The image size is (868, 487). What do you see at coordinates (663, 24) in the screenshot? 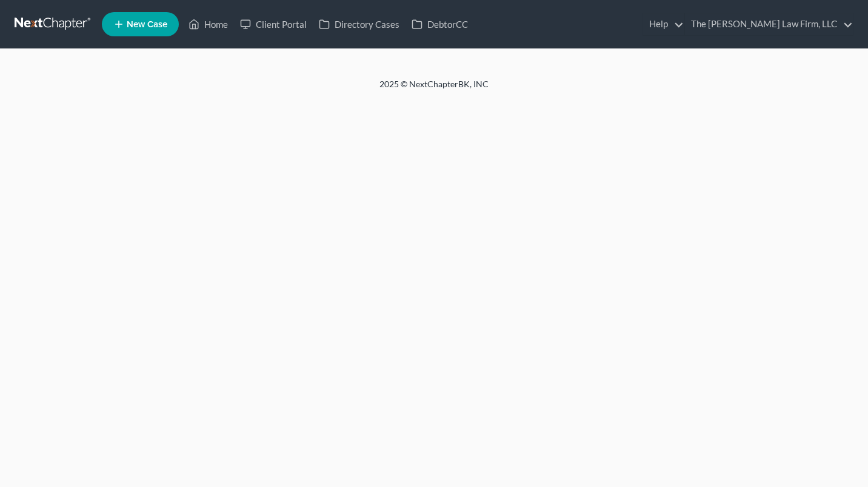
I see `a: Help` at bounding box center [663, 24].